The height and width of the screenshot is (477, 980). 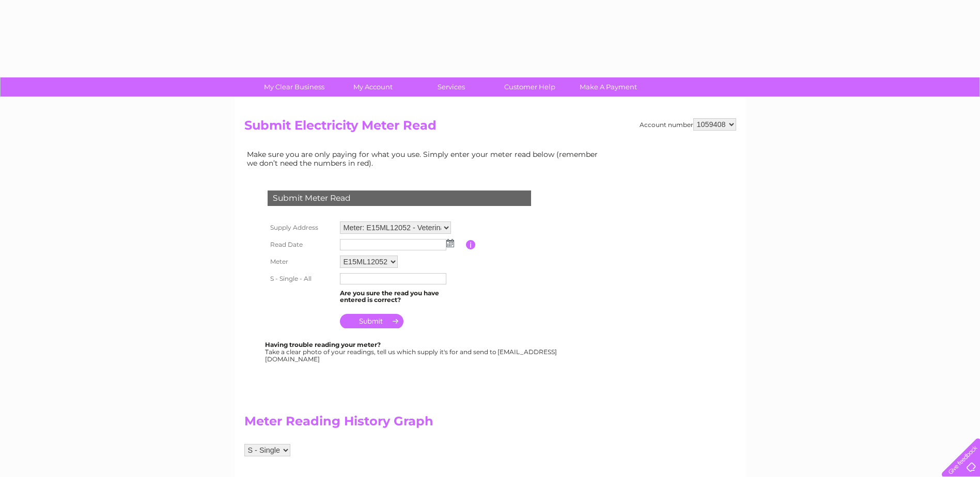 I want to click on a: Customer Help, so click(x=529, y=87).